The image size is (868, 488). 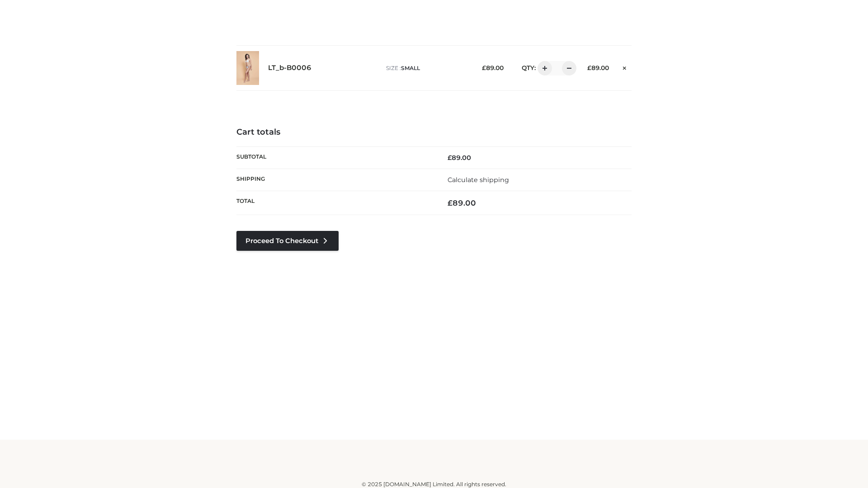 I want to click on h4: Cart totals, so click(x=434, y=132).